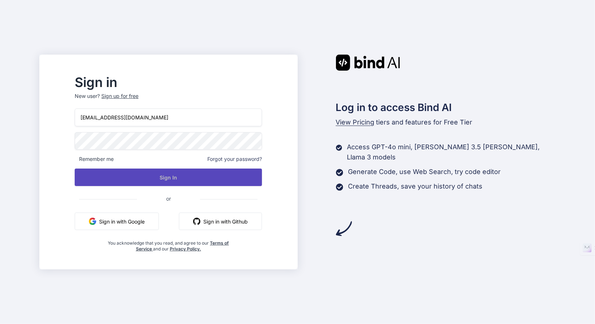 Image resolution: width=595 pixels, height=324 pixels. I want to click on h2: Sign in, so click(168, 82).